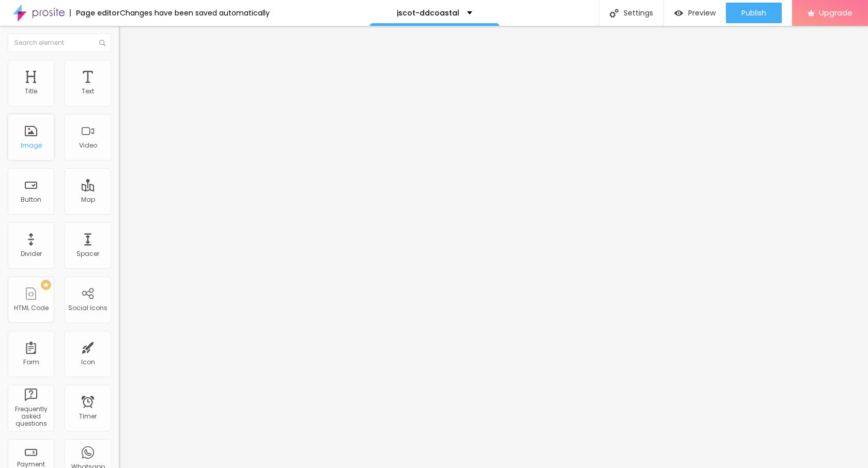  I want to click on button: Preview, so click(695, 13).